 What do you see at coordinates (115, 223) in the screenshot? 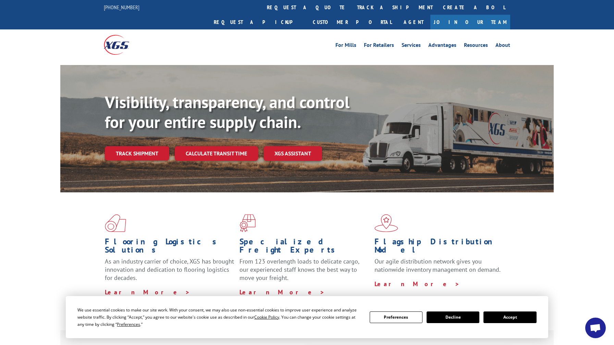
I see `img: xgs-icon-total-supply-chain-intelligence-red` at bounding box center [115, 223].